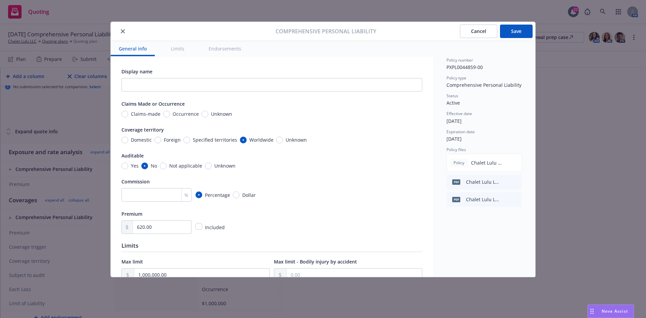 The height and width of the screenshot is (318, 646). I want to click on input: Percentage, so click(199, 195).